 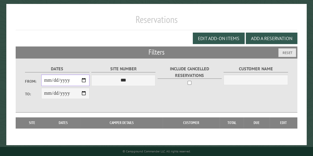 What do you see at coordinates (232, 123) in the screenshot?
I see `th: Total` at bounding box center [232, 123].